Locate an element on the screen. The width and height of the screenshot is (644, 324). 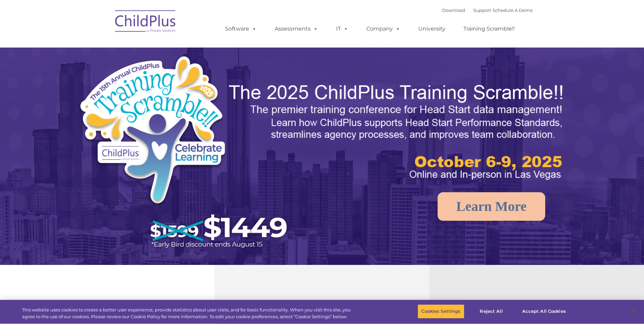
a: Assessments is located at coordinates (296, 29).